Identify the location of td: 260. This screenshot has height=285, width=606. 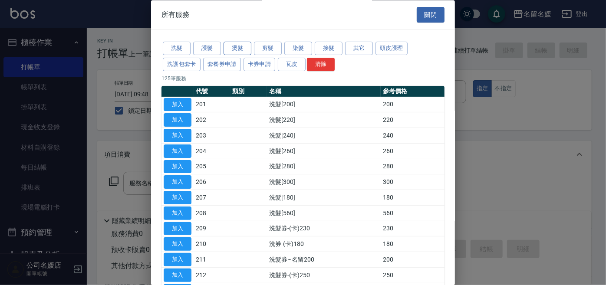
(412, 151).